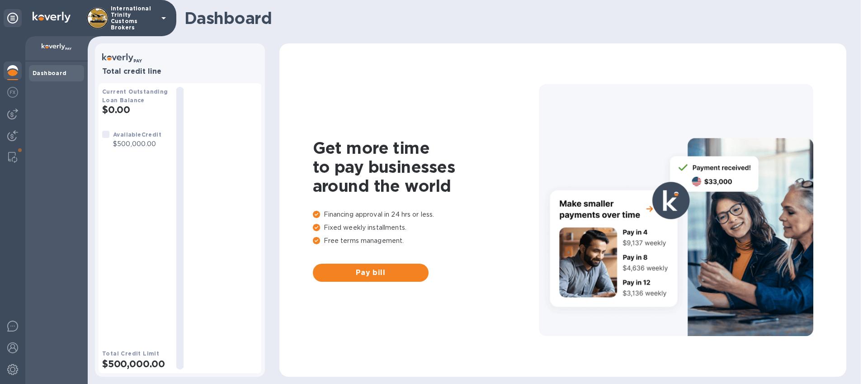  What do you see at coordinates (426, 241) in the screenshot?
I see `p: Free terms management.` at bounding box center [426, 241].